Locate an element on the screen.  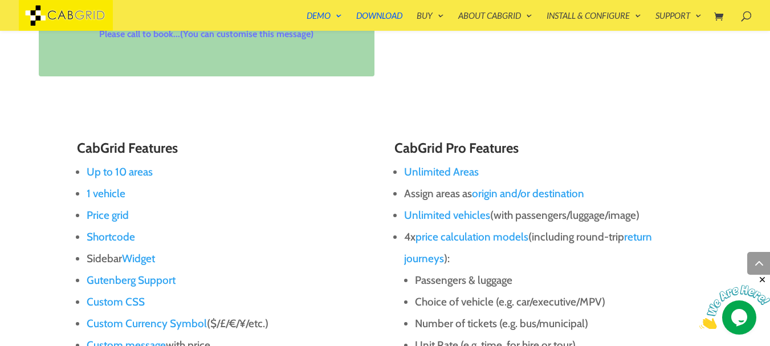
a: Price grid is located at coordinates (108, 215).